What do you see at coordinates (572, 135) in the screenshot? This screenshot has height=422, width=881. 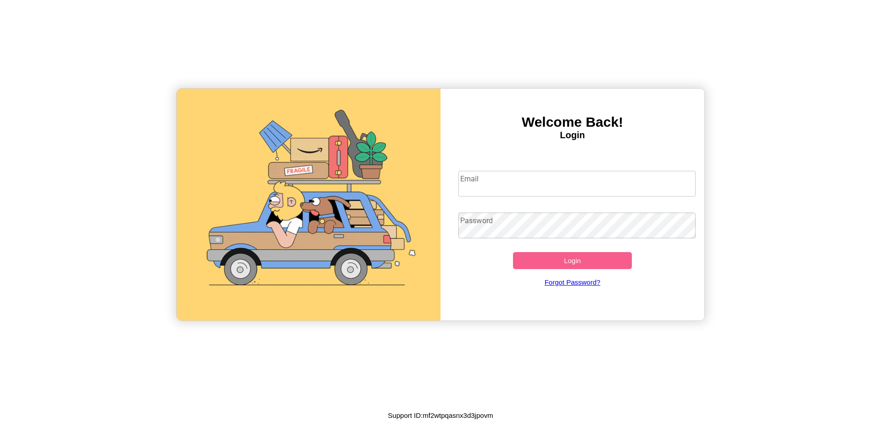 I see `h4: Login` at bounding box center [572, 135].